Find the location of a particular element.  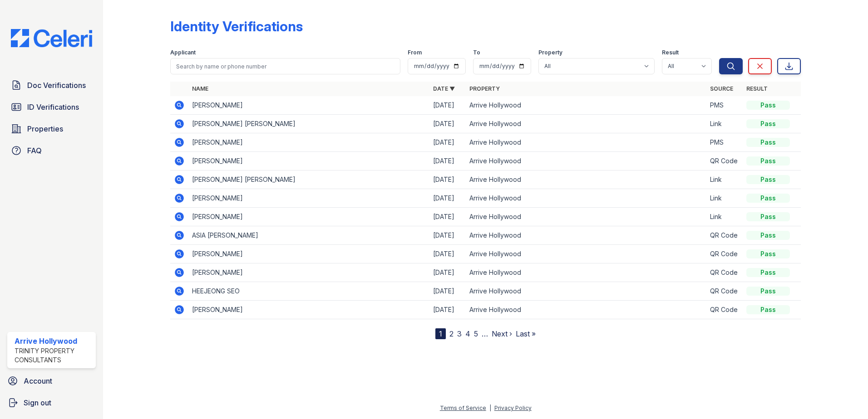

label: Applicant is located at coordinates (183, 53).